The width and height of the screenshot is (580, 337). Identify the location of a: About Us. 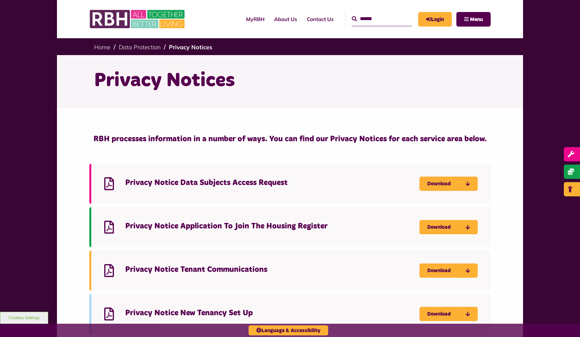
(285, 19).